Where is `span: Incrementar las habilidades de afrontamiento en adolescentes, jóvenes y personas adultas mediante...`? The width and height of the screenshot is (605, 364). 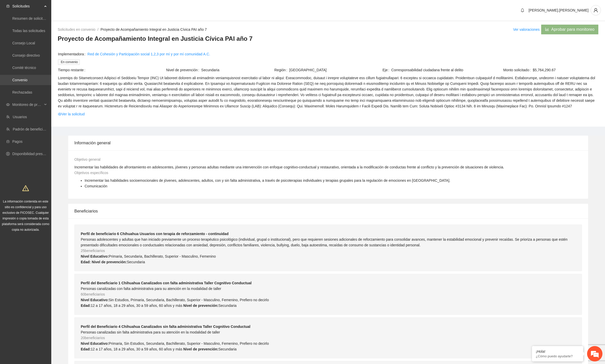 span: Incrementar las habilidades de afrontamiento en adolescentes, jóvenes y personas adultas mediante... is located at coordinates (289, 167).